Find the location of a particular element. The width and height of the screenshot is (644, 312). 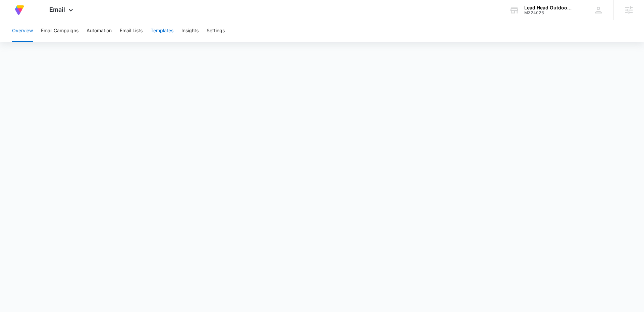

div: account name is located at coordinates (549, 8).